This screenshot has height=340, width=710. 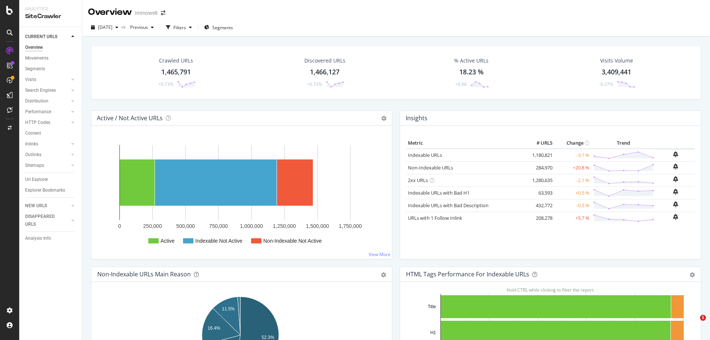 I want to click on a: Search Engines, so click(x=47, y=90).